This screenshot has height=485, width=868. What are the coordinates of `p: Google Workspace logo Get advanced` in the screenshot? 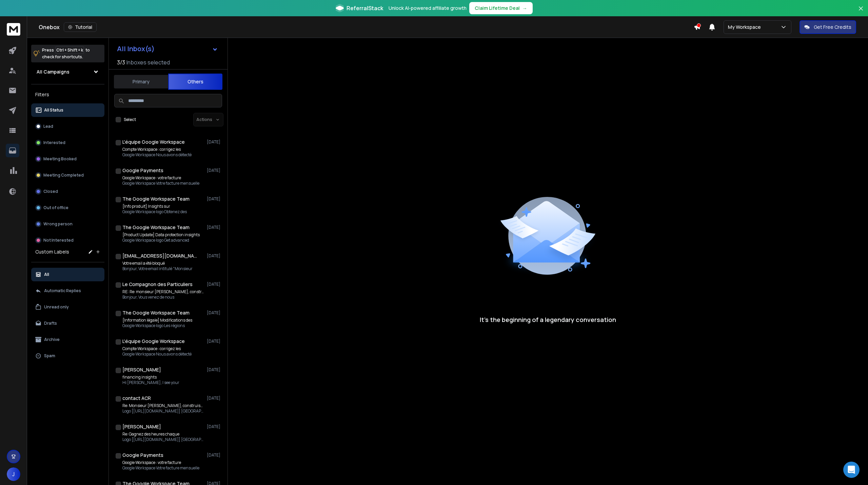 It's located at (161, 241).